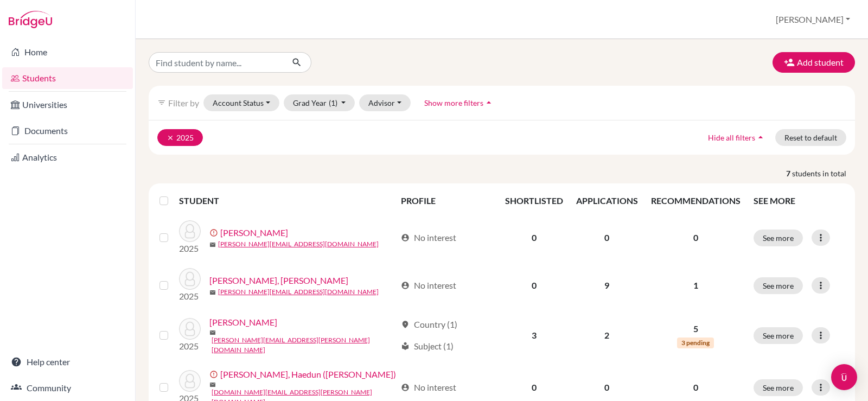  I want to click on a: Community, so click(68, 387).